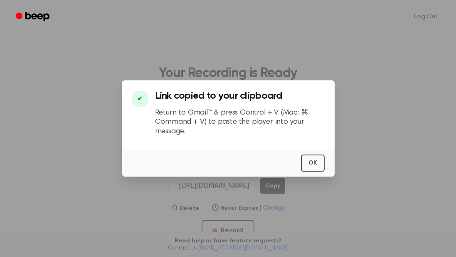 This screenshot has width=456, height=257. Describe the element at coordinates (426, 17) in the screenshot. I see `a: Log Out` at that location.